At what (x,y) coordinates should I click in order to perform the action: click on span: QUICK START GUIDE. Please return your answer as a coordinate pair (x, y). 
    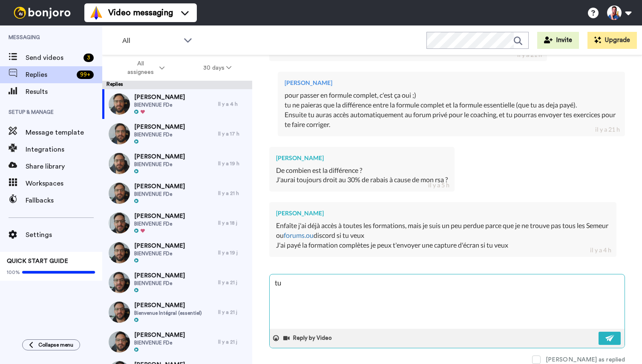
    Looking at the image, I should click on (38, 261).